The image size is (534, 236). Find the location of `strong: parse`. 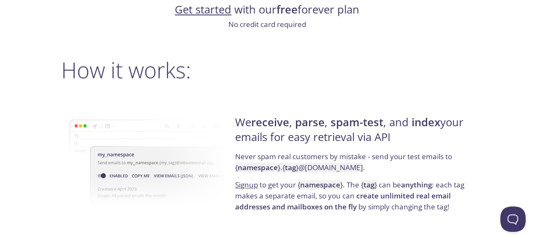

strong: parse is located at coordinates (310, 122).